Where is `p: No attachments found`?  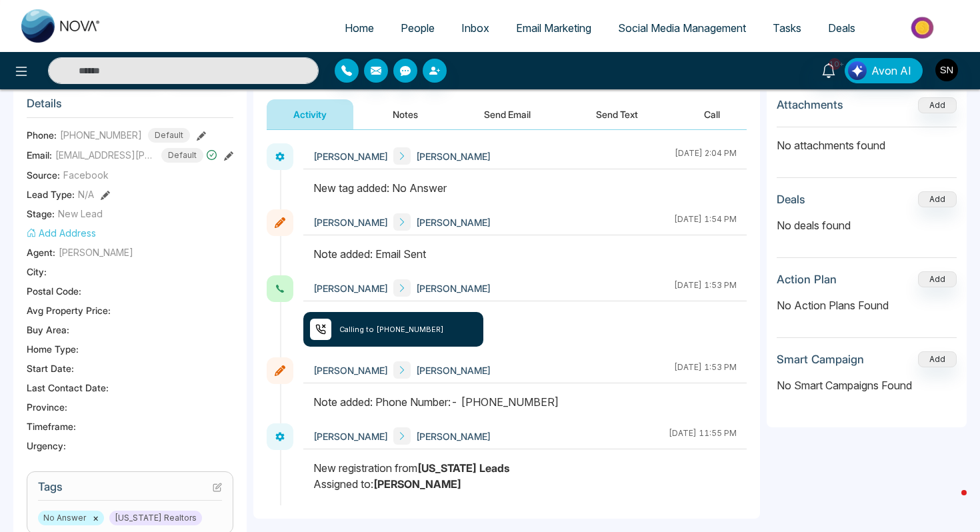 p: No attachments found is located at coordinates (867, 140).